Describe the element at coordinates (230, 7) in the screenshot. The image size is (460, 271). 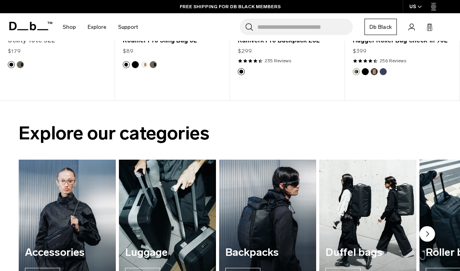
I see `a: FREE SHIPPING FOR DB BLACK MEMBERS` at that location.